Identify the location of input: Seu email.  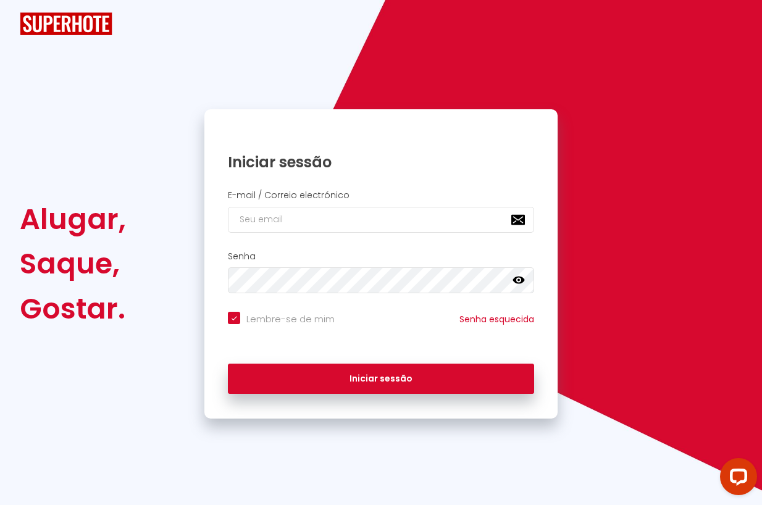
(381, 220).